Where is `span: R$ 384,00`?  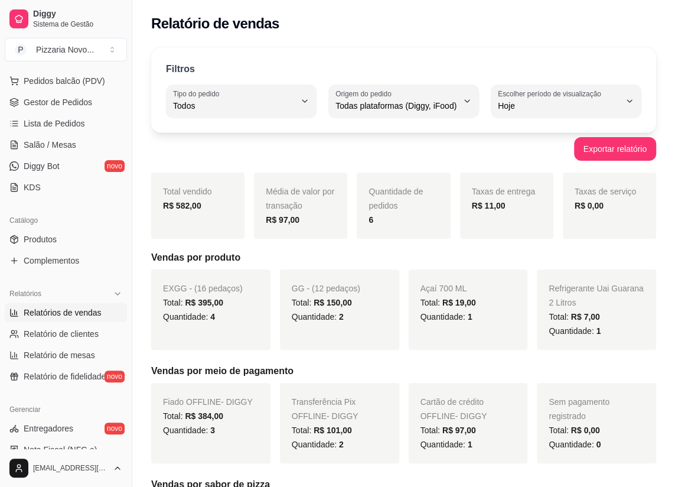 span: R$ 384,00 is located at coordinates (204, 416).